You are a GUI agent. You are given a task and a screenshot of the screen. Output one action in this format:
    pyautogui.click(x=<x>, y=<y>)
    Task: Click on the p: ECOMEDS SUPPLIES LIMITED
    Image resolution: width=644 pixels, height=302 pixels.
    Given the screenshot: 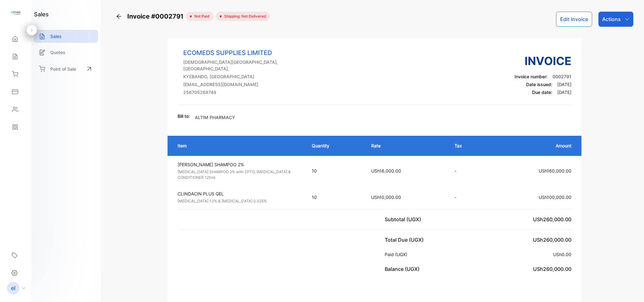 What is the action you would take?
    pyautogui.click(x=244, y=53)
    